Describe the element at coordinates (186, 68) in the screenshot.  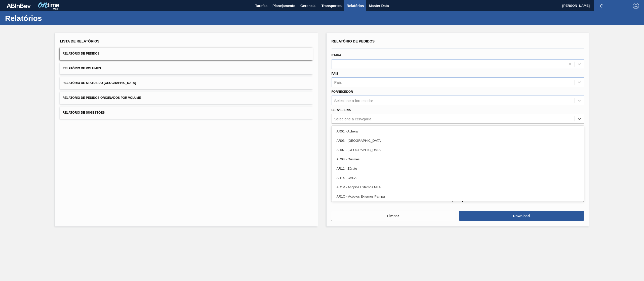
I see `button: Relatório de Volumes` at that location.